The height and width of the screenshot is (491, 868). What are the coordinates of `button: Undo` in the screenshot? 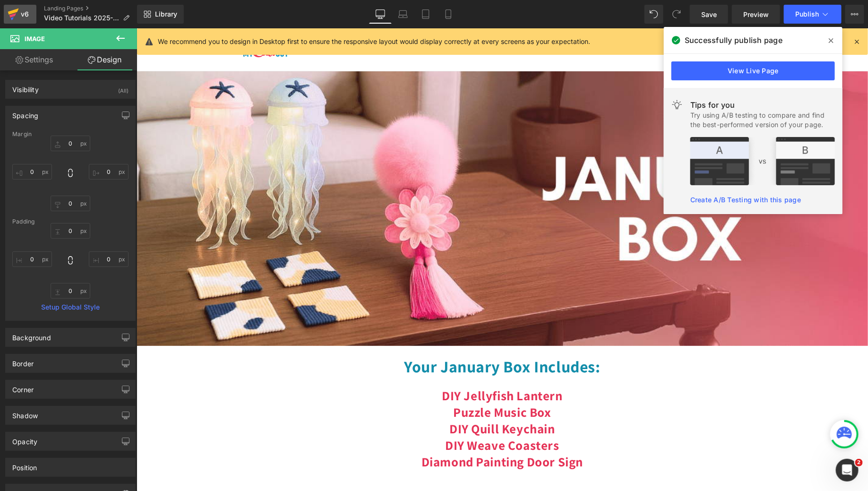 It's located at (654, 14).